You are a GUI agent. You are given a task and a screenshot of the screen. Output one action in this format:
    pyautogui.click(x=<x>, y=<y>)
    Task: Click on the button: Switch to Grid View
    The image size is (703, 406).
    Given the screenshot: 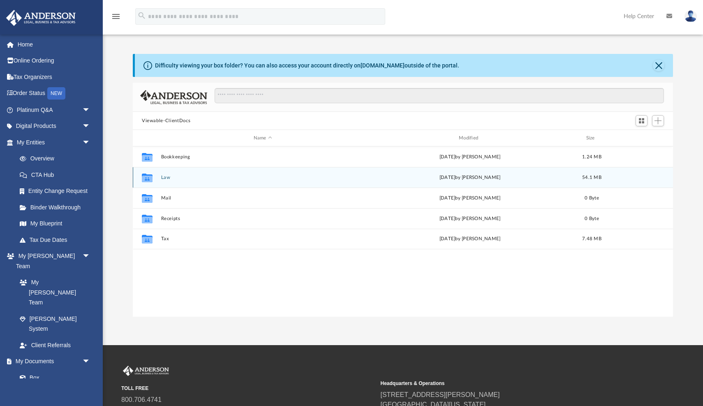 What is the action you would take?
    pyautogui.click(x=642, y=121)
    